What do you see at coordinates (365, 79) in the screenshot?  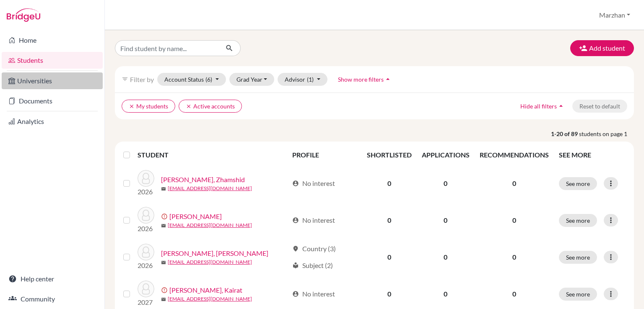 I see `button: Show more filtersarrow_drop_up` at bounding box center [365, 79].